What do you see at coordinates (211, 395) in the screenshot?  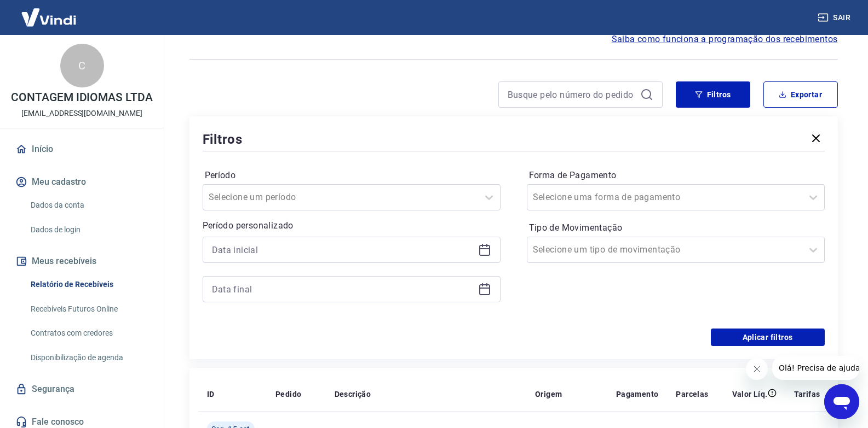 I see `p: ID` at bounding box center [211, 395].